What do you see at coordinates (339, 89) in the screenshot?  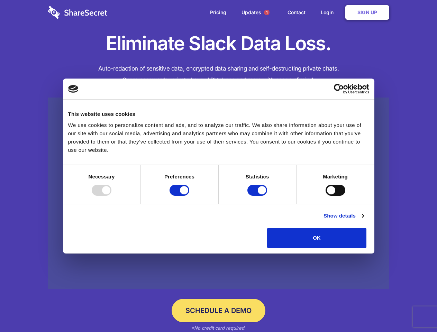 I see `a: Usercentrics Cookiebot - opens in a new window` at bounding box center [339, 89].